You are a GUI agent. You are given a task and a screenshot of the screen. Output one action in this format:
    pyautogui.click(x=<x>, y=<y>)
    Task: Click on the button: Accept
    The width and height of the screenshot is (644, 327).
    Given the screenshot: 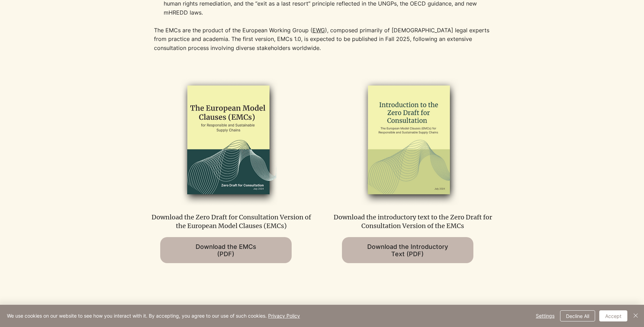 What is the action you would take?
    pyautogui.click(x=612, y=315)
    